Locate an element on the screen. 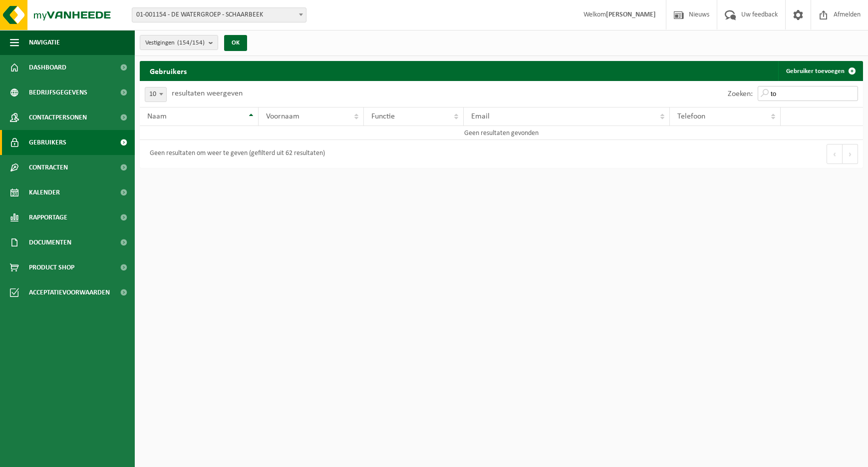 Image resolution: width=868 pixels, height=467 pixels. button: Next is located at coordinates (850, 154).